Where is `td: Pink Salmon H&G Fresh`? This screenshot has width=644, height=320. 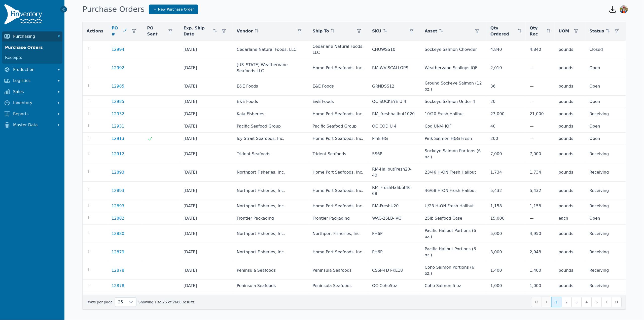
td: Pink Salmon H&G Fresh is located at coordinates (453, 138).